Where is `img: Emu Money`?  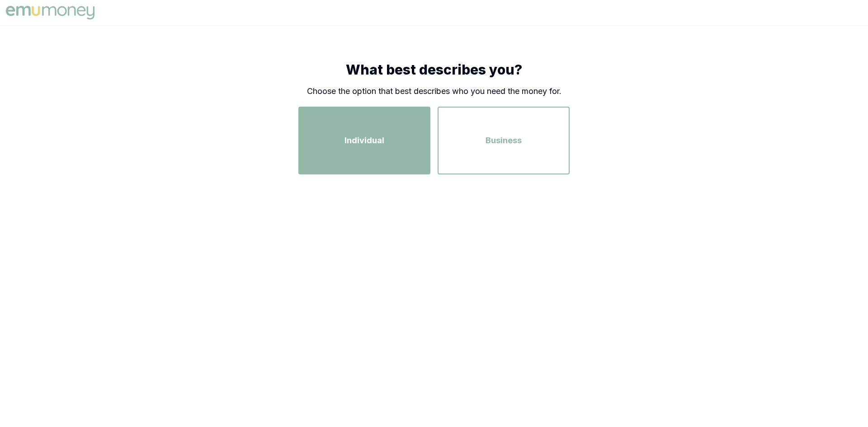
img: Emu Money is located at coordinates (50, 13).